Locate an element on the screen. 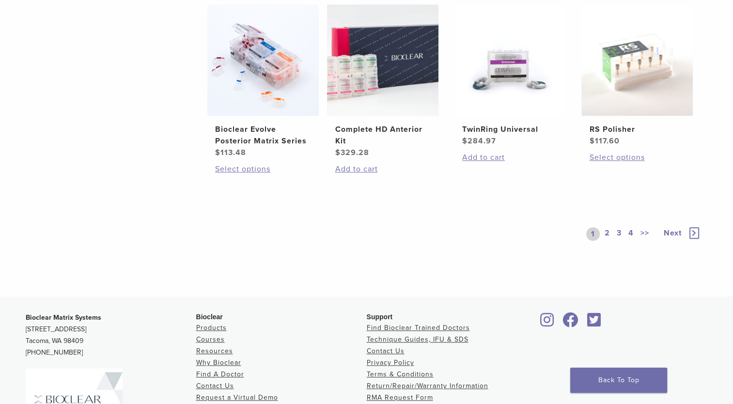 The image size is (733, 404). a: Privacy Policy is located at coordinates (390, 362).